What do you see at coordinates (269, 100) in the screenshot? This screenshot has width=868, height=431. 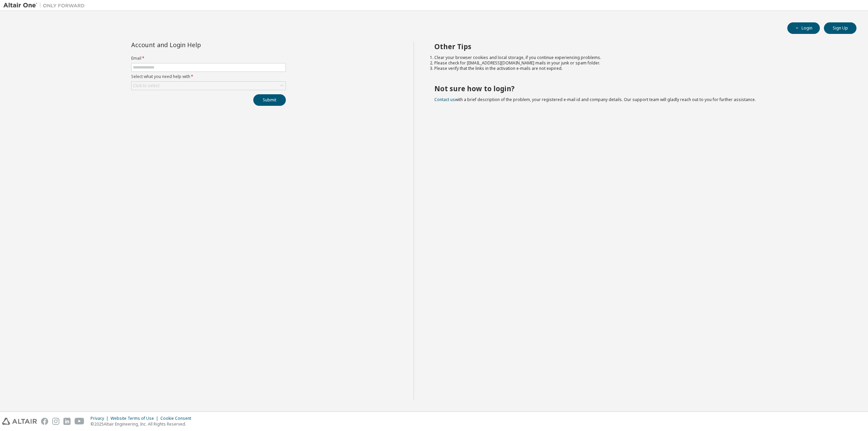 I see `button: Submit` at bounding box center [269, 100].